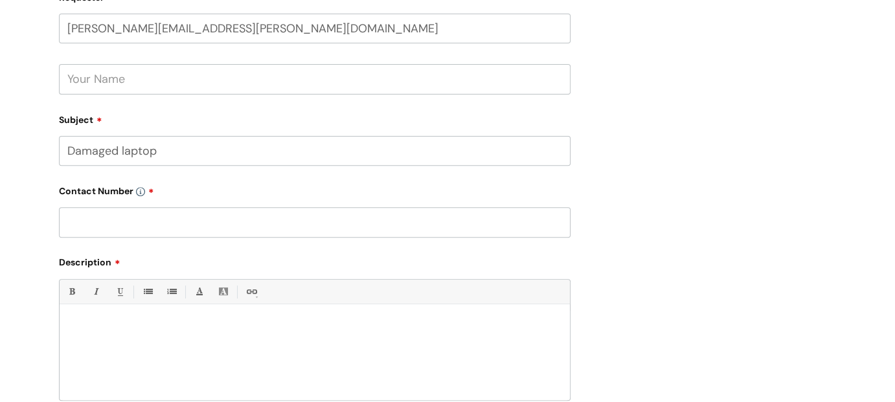 This screenshot has height=402, width=895. What do you see at coordinates (315, 189) in the screenshot?
I see `label: Contact Number` at bounding box center [315, 189].